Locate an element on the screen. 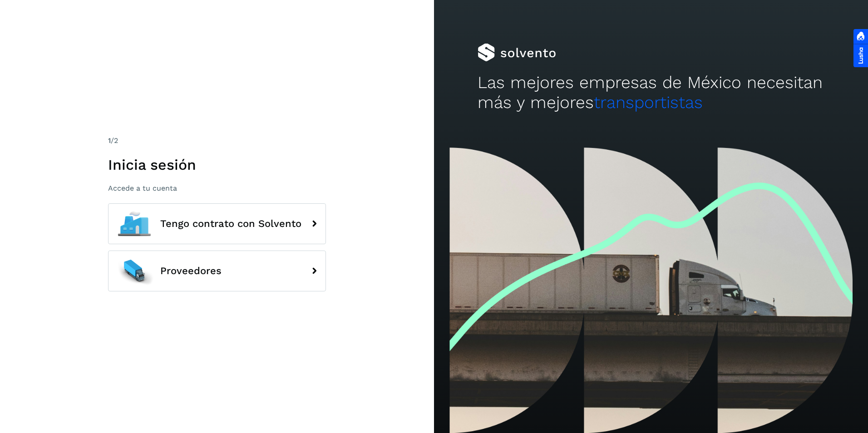 Image resolution: width=868 pixels, height=433 pixels. div: /2 is located at coordinates (217, 140).